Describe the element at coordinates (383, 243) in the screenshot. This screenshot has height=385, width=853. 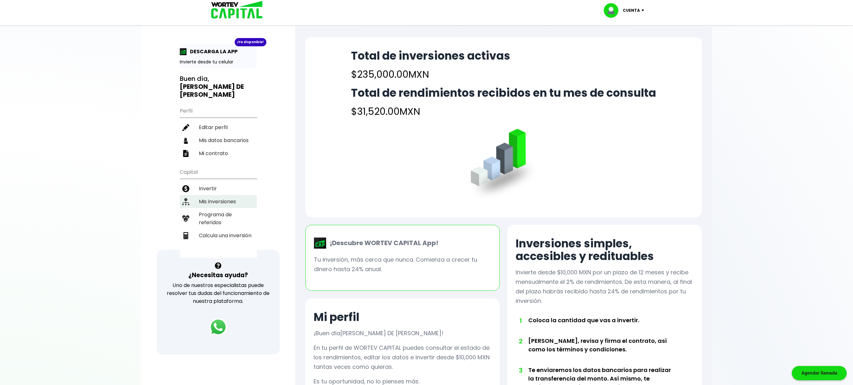
I see `p: ¡Descubre WORTEV CAPITAL App!` at that location.